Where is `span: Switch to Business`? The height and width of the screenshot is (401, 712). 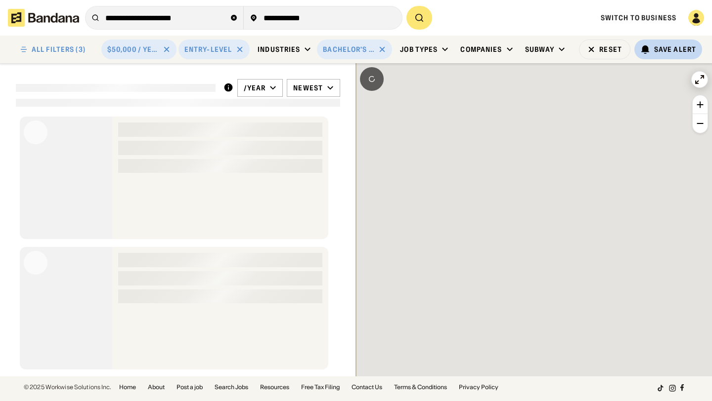 span: Switch to Business is located at coordinates (638, 18).